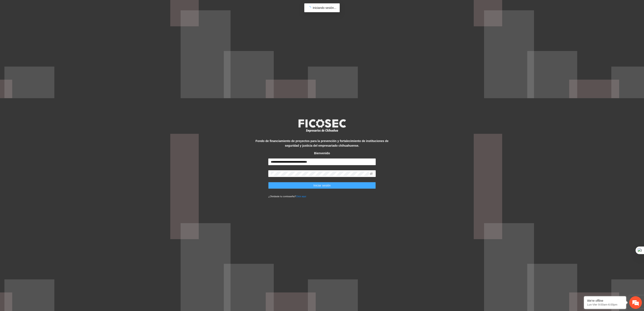 Image resolution: width=644 pixels, height=311 pixels. I want to click on a: Click aqui, so click(301, 196).